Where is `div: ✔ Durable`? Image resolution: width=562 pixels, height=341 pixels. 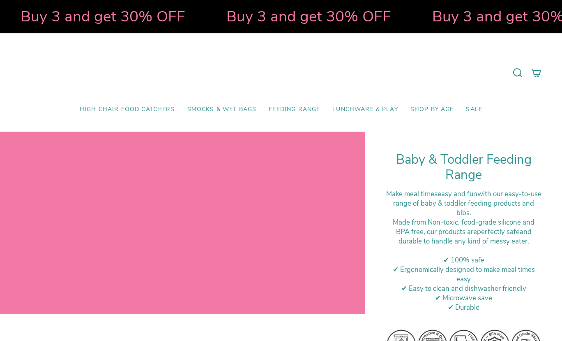
div: ✔ Durable is located at coordinates (464, 307).